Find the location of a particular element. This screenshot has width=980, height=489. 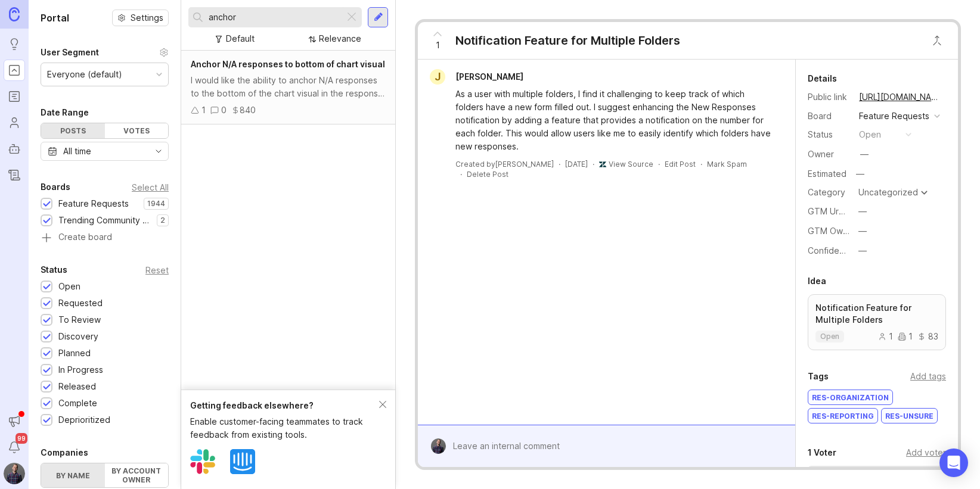

div: Category is located at coordinates (829, 192).